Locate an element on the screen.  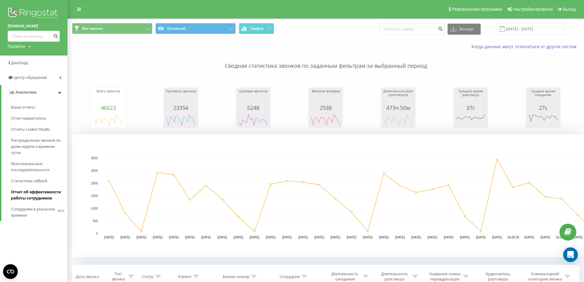
text: 3000 is located at coordinates (94, 158).